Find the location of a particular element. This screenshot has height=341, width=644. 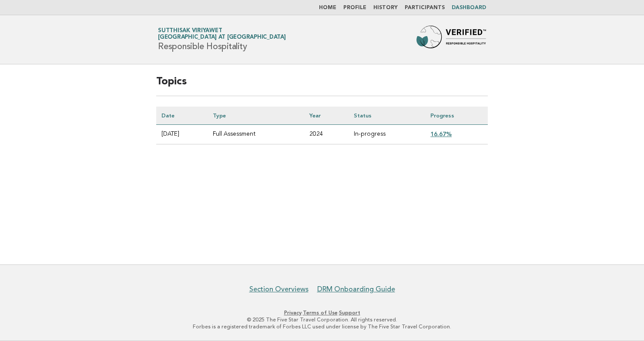

a: History is located at coordinates (386, 8).